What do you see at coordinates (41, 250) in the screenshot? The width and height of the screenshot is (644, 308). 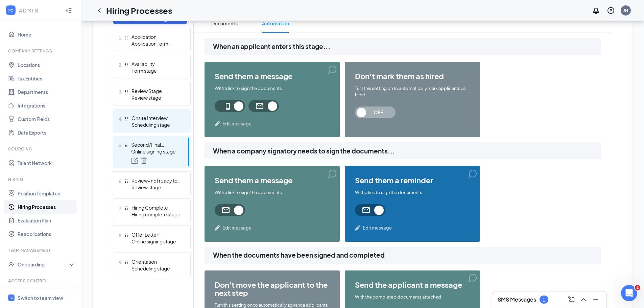 I see `div: Team Management` at bounding box center [41, 250].